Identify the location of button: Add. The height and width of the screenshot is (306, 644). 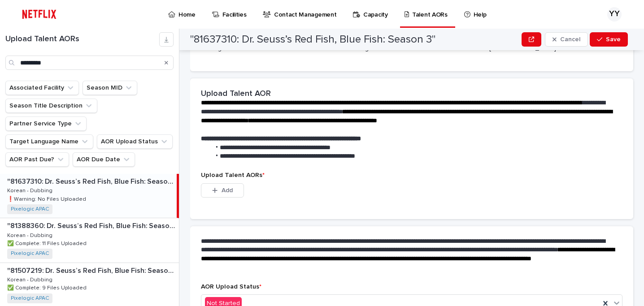
(223, 191).